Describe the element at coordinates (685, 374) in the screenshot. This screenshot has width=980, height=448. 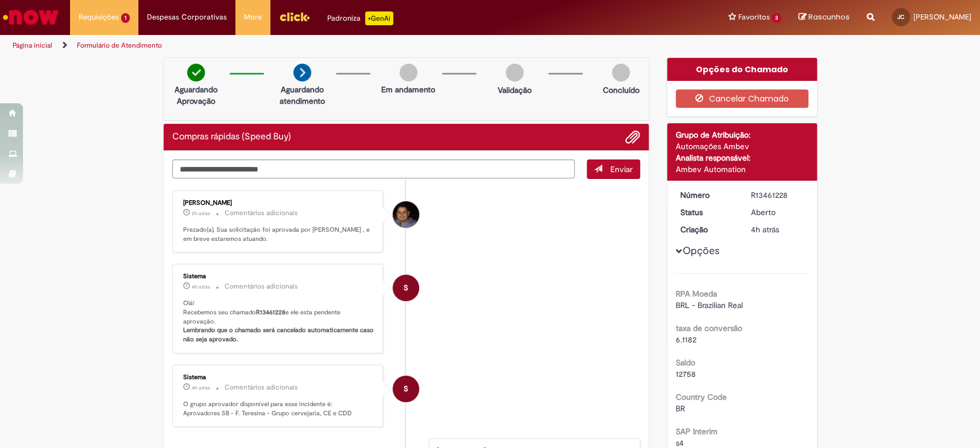
I see `span: 12758` at that location.